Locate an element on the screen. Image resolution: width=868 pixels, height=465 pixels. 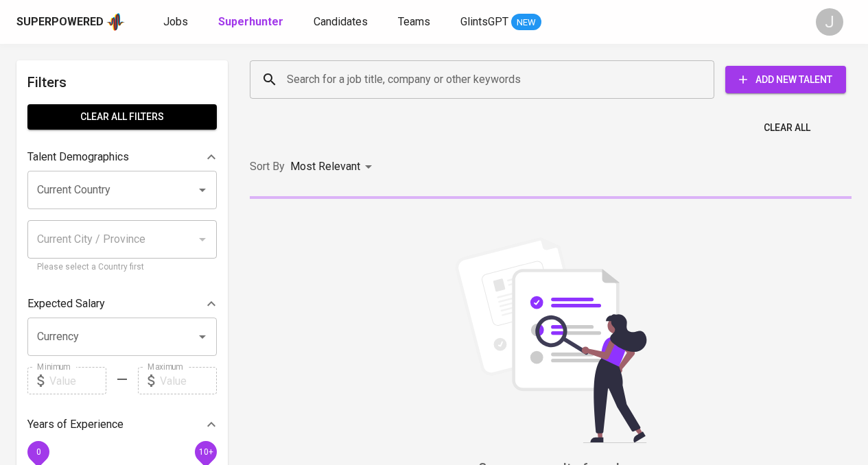
a: Teams is located at coordinates (415, 22).